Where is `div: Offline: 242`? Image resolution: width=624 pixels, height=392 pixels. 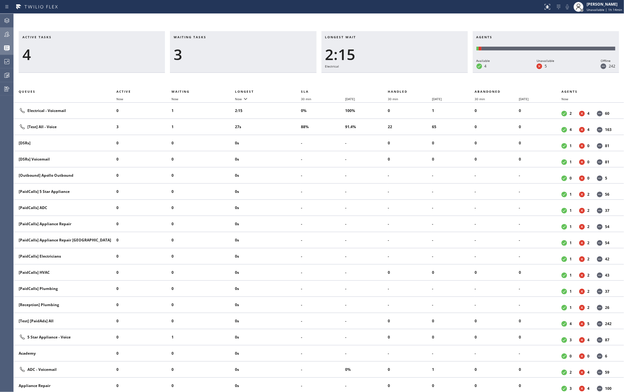
div: Offline: 242 is located at coordinates (549, 49).